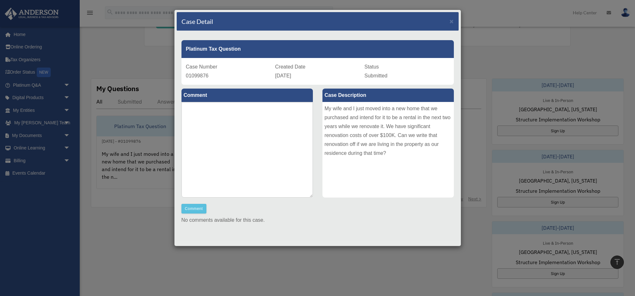 This screenshot has height=296, width=635. Describe the element at coordinates (388, 95) in the screenshot. I see `label: Case Description` at that location.